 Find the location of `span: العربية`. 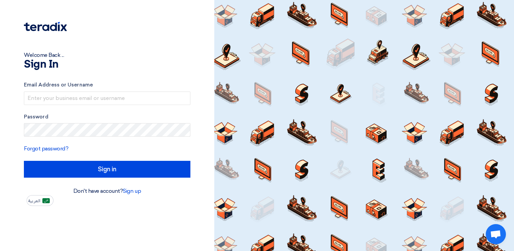

span: العربية is located at coordinates (34, 201).